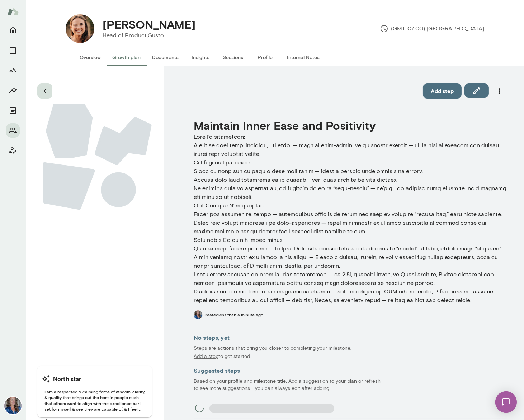 The height and width of the screenshot is (420, 524). I want to click on button: Profile, so click(265, 57).